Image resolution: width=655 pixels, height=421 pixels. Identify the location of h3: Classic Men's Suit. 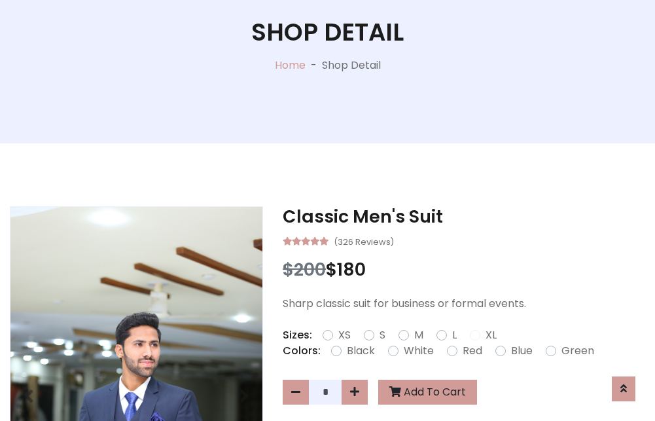
(464, 216).